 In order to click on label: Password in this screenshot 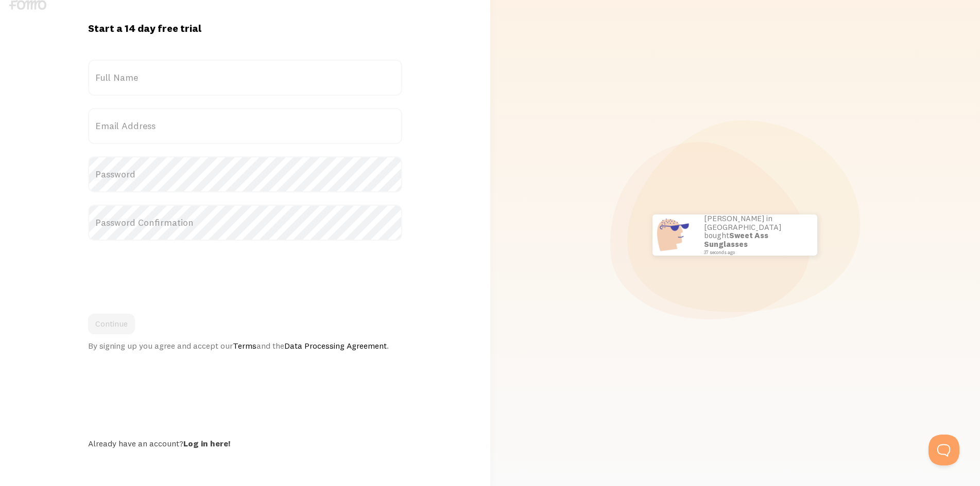, I will do `click(245, 174)`.